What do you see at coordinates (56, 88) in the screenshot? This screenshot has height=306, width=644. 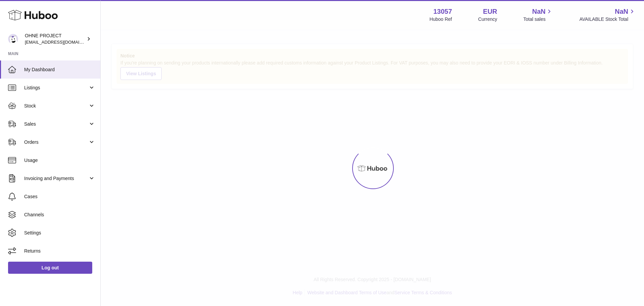 I see `span: Listings` at bounding box center [56, 88].